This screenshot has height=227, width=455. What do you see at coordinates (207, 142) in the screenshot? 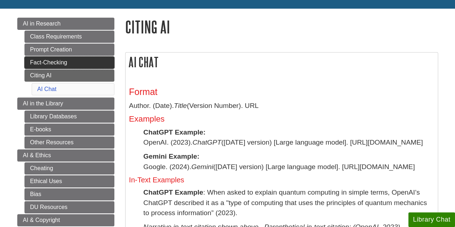
I see `em: ChatGPT` at bounding box center [207, 142].